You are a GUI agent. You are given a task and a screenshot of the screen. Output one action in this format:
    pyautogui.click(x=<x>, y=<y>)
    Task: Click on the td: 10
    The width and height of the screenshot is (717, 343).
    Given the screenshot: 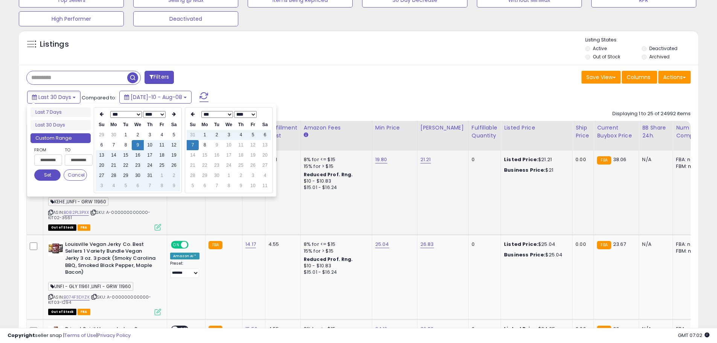 What is the action you would take?
    pyautogui.click(x=229, y=145)
    